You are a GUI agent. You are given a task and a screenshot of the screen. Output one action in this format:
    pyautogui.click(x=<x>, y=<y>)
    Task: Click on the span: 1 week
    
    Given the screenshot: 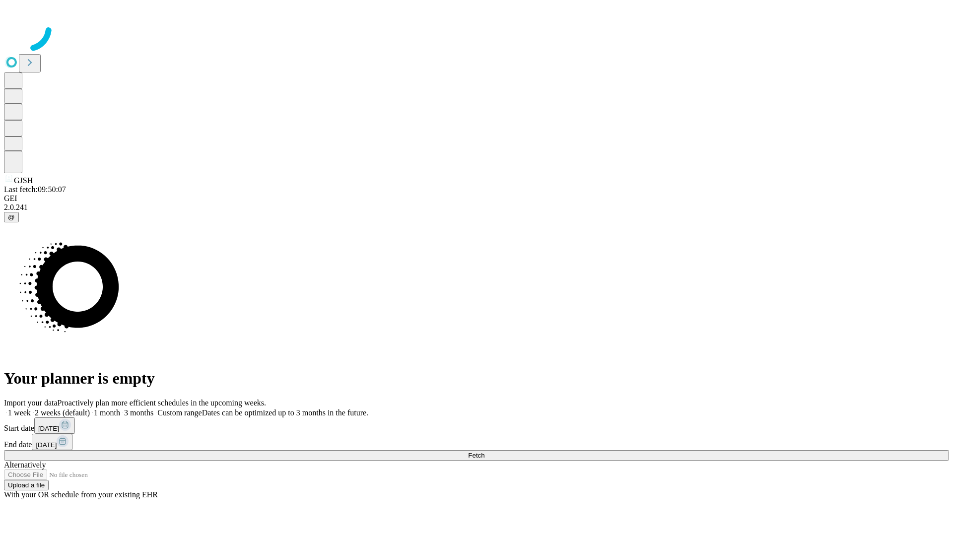 What is the action you would take?
    pyautogui.click(x=19, y=412)
    